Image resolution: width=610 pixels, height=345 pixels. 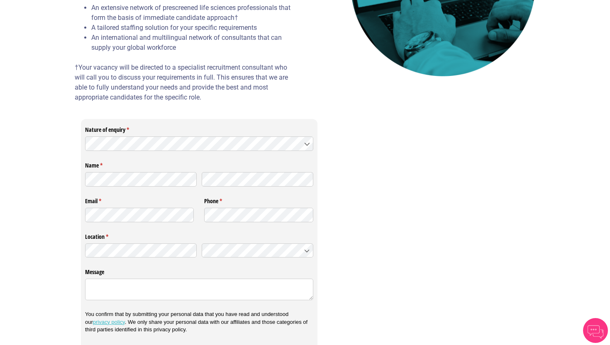 I want to click on p: †Your vacancy will be directed to a specialist recruitment consultant who will call you to discus..., so click(x=186, y=83).